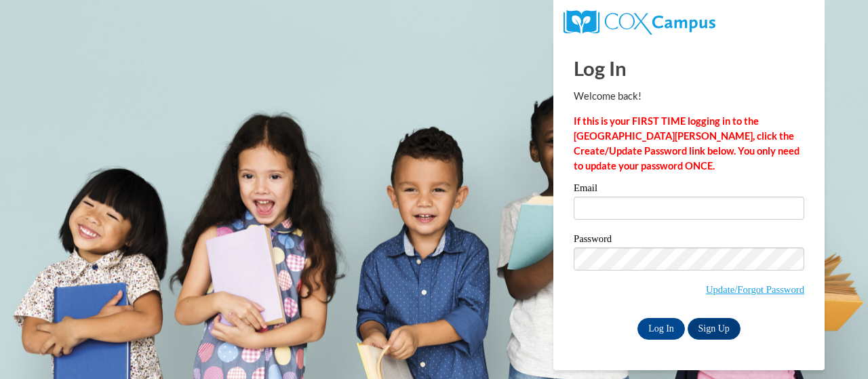  What do you see at coordinates (640, 22) in the screenshot?
I see `img: COX Campus` at bounding box center [640, 22].